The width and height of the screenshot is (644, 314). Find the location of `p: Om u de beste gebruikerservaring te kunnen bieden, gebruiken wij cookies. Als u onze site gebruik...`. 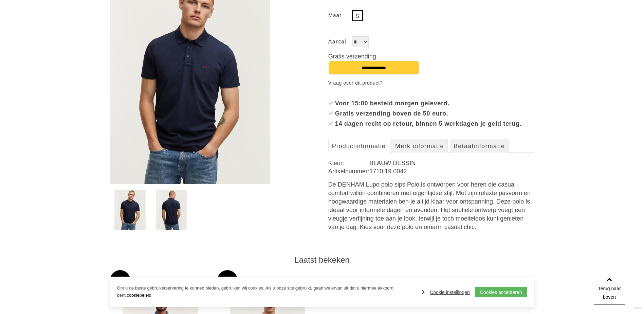

p: Om u de beste gebruikerservaring te kunnen bieden, gebruiken wij cookies. Als u onze site gebruik... is located at coordinates (266, 292).